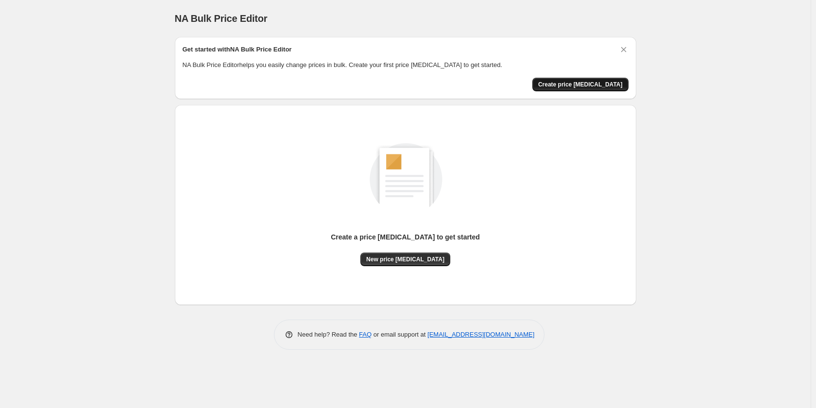 This screenshot has height=408, width=816. What do you see at coordinates (580, 84) in the screenshot?
I see `button: Create price change job` at bounding box center [580, 84].